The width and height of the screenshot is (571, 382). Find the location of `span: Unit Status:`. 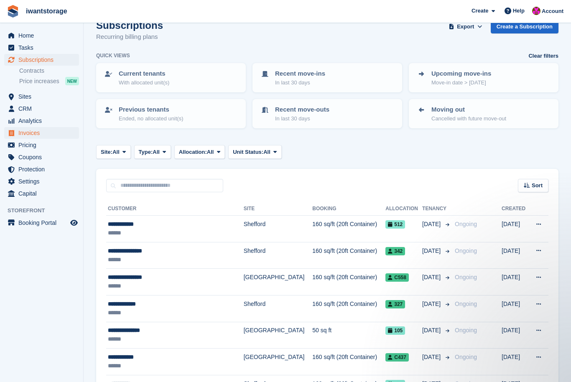

span: Unit Status: is located at coordinates (248, 152).